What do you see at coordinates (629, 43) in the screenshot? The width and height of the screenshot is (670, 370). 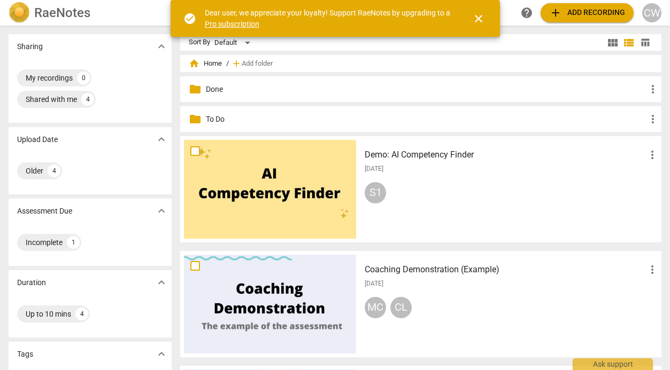 I see `button: List view` at bounding box center [629, 43].